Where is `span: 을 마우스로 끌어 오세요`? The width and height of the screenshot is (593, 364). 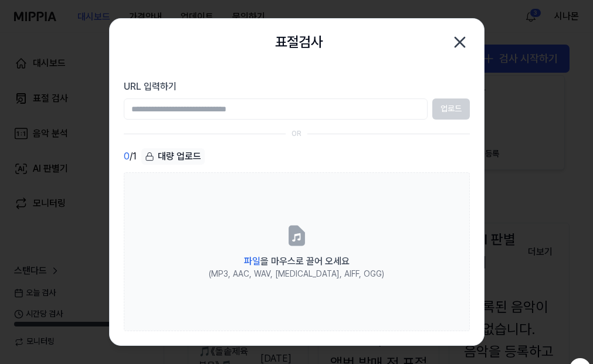 span: 을 마우스로 끌어 오세요 is located at coordinates (297, 261).